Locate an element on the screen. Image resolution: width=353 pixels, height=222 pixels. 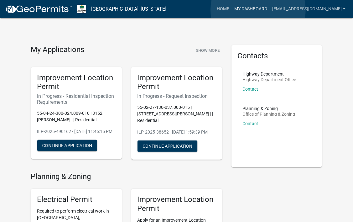
h5: Electrical Permit is located at coordinates (76, 199).